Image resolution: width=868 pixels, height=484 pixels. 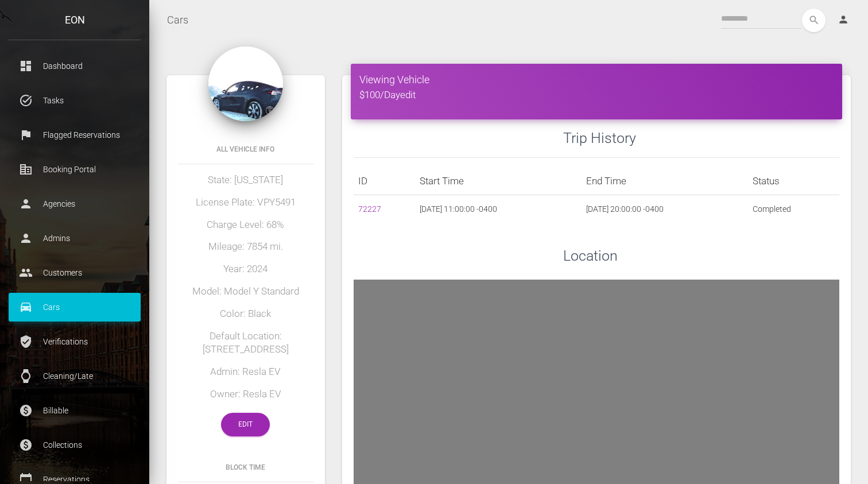 What do you see at coordinates (246, 84) in the screenshot?
I see `img: 141.jpg` at bounding box center [246, 84].